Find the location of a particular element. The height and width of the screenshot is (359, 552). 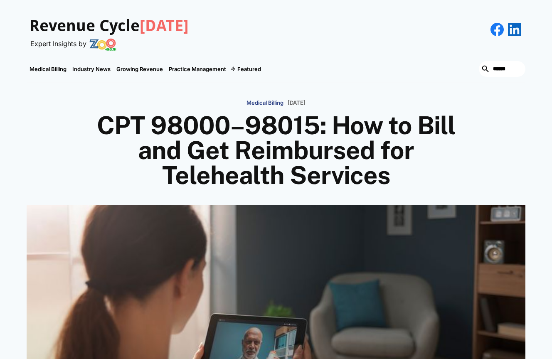

a: Industry News is located at coordinates (92, 69).